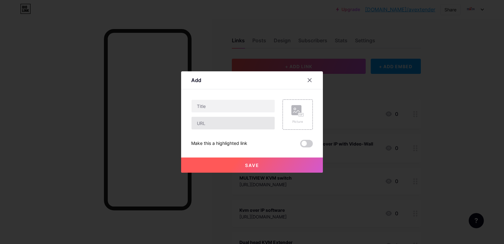  I want to click on input: Title, so click(233, 106).